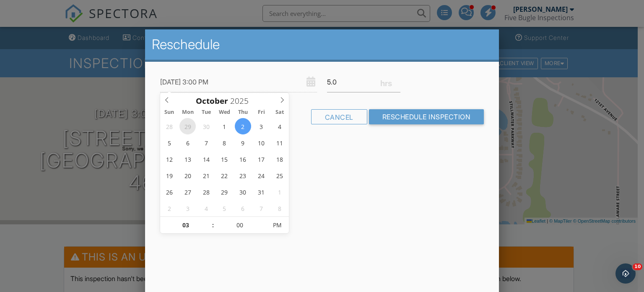  I want to click on span: October 31, 2025, so click(261, 192).